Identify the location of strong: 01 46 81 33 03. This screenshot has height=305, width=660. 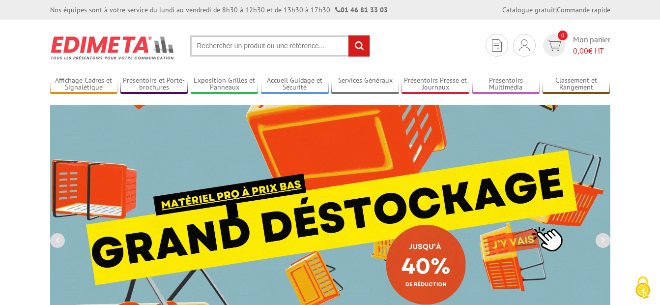
(361, 10).